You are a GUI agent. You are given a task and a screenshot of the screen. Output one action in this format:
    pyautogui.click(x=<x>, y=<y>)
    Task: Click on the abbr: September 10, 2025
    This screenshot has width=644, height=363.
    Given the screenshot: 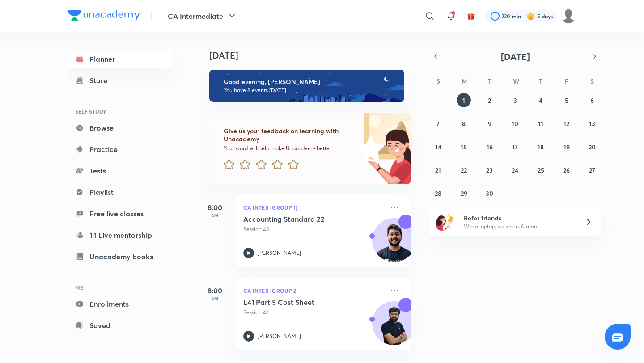 What is the action you would take?
    pyautogui.click(x=515, y=123)
    